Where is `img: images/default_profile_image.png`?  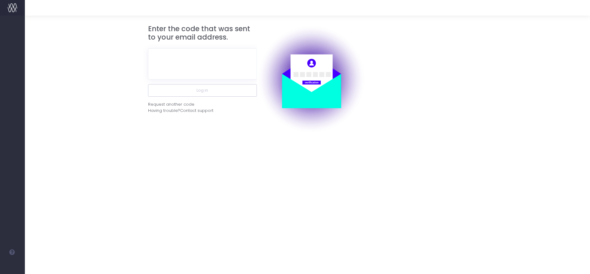
img: images/default_profile_image.png is located at coordinates (12, 266).